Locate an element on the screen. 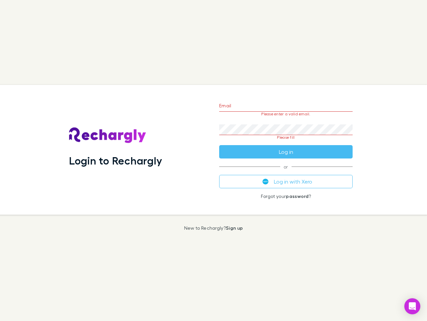 This screenshot has width=427, height=321. p: Please enter a valid email. is located at coordinates (286, 114).